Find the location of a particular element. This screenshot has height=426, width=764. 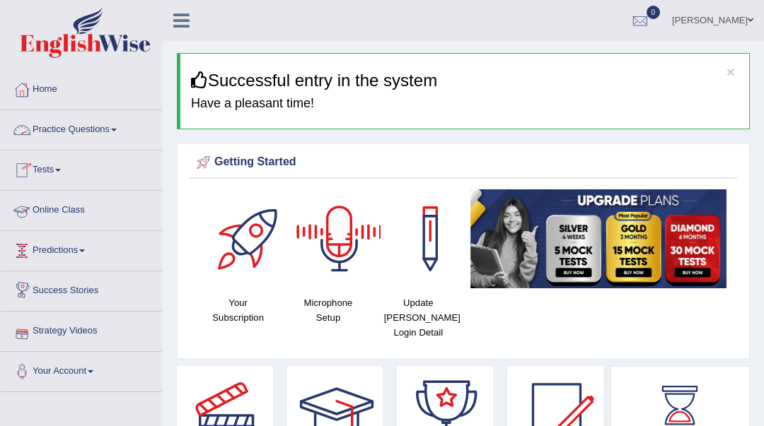

div: Getting Started is located at coordinates (463, 163).